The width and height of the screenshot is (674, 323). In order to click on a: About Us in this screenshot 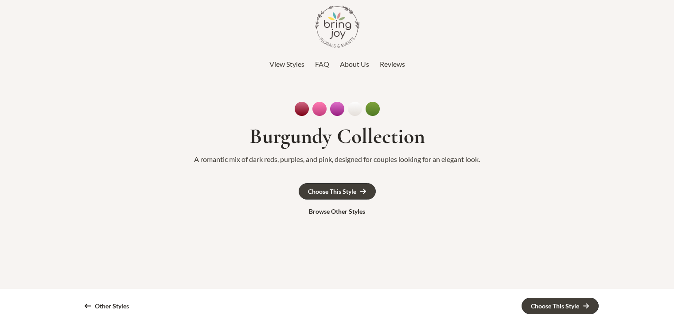, I will do `click(354, 64)`.